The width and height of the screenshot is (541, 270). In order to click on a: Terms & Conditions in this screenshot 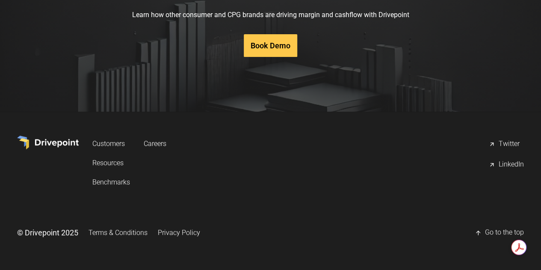, I will do `click(118, 232)`.